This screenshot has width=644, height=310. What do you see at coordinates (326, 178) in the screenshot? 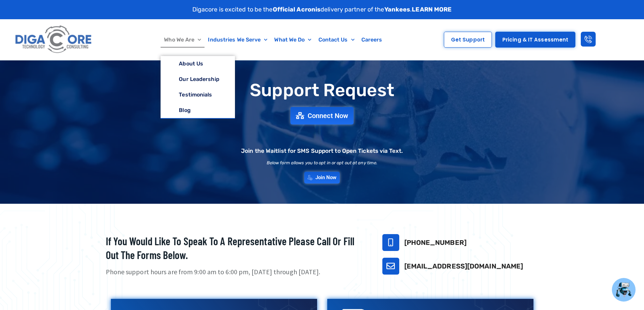
I see `span: Join Now` at bounding box center [326, 178].